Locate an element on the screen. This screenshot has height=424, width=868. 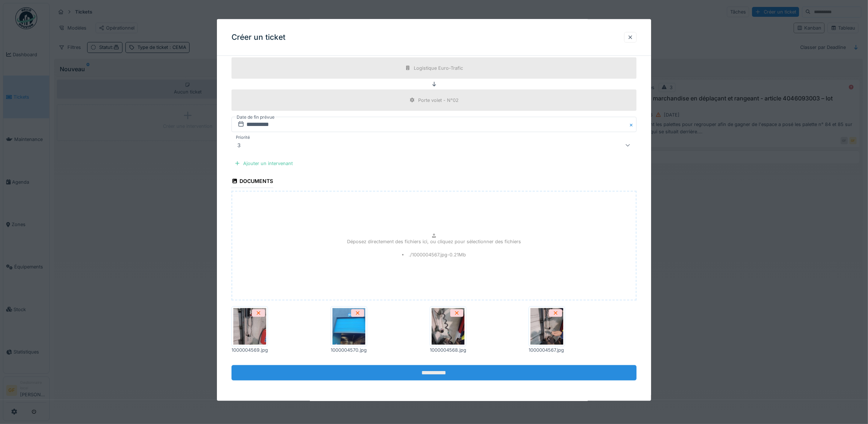
label: Date de fin prévue is located at coordinates (256, 117).